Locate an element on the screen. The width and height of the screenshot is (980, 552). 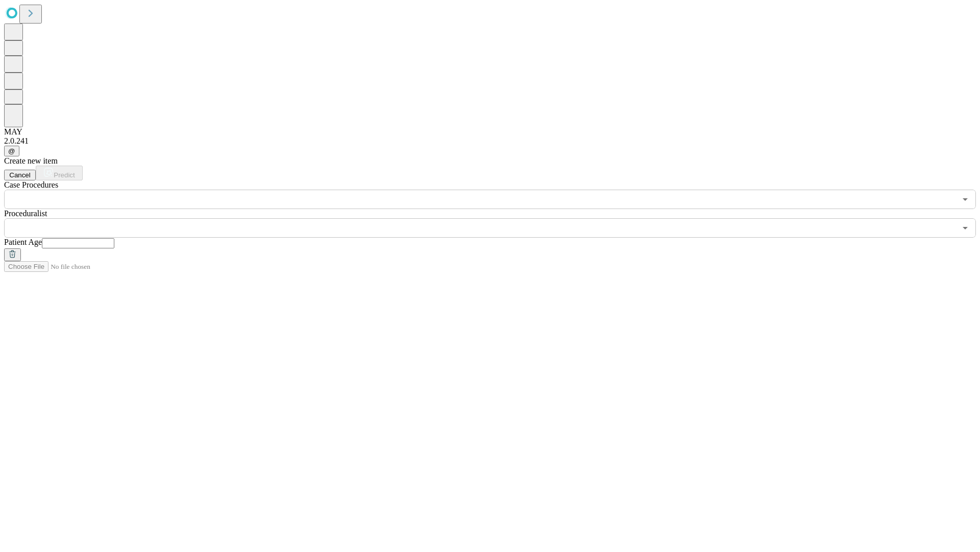
span: Create new item is located at coordinates (31, 160).